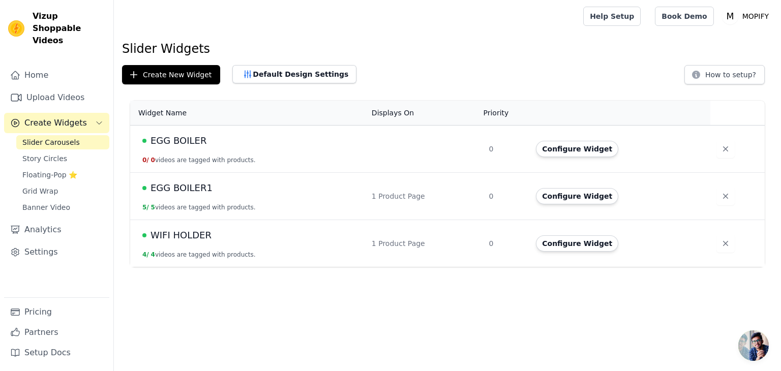  Describe the element at coordinates (730, 16) in the screenshot. I see `text: M` at that location.